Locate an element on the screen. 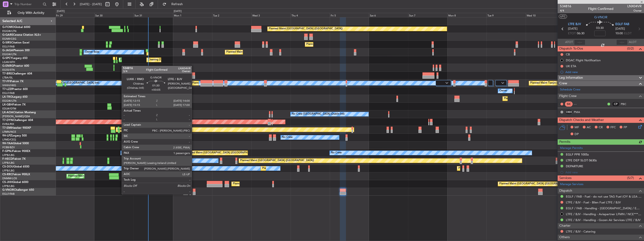  a: G-SIRSCitation Excel is located at coordinates (16, 42).